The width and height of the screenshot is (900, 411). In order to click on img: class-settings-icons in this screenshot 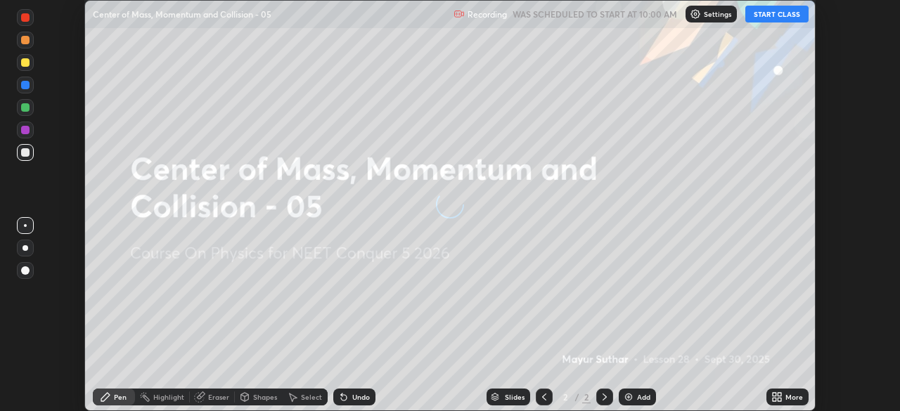, I will do `click(695, 14)`.